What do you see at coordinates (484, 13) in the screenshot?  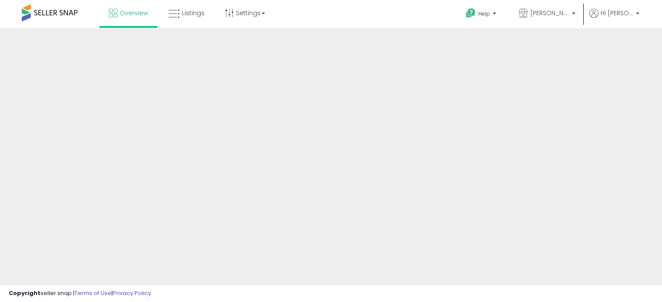 I see `span: Help` at bounding box center [484, 13].